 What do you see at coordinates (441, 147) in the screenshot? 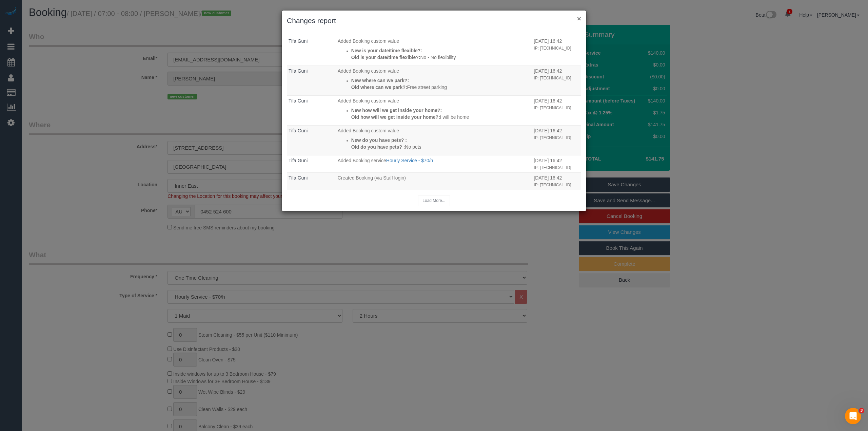
I see `p: No pets` at bounding box center [441, 147].